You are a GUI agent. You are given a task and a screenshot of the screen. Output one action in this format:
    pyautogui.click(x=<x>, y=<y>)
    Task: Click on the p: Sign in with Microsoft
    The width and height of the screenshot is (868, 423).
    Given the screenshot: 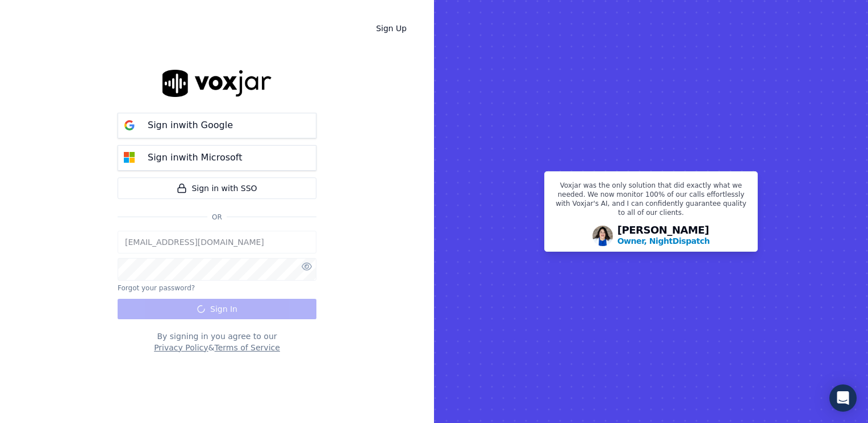 What is the action you would take?
    pyautogui.click(x=195, y=157)
    